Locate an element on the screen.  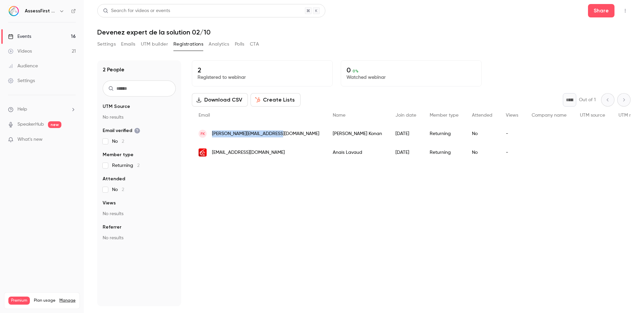
span: What's new is located at coordinates (30, 139).